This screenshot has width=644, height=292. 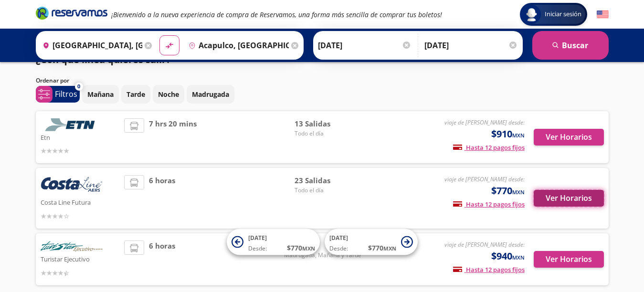 What do you see at coordinates (91, 45) in the screenshot?
I see `input: Buscar Origen` at bounding box center [91, 45].